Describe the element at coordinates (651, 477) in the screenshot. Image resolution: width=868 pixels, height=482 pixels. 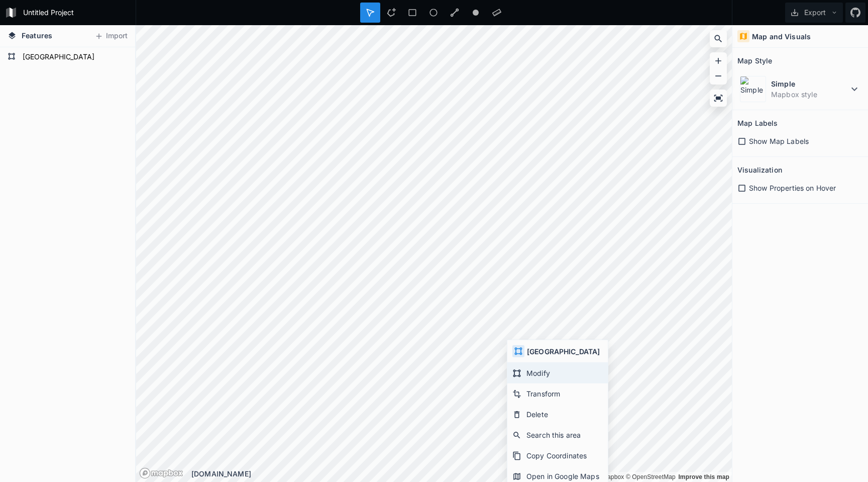
I see `a: OpenStreetMap` at that location.